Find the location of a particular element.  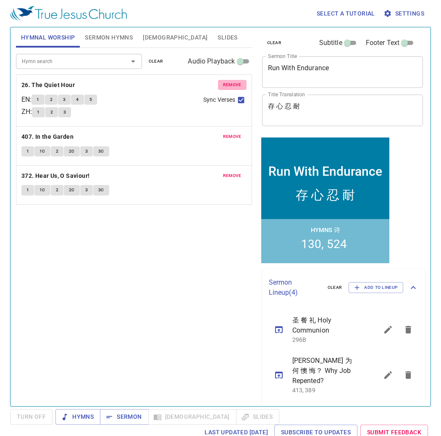

p: EN : is located at coordinates (26, 100).